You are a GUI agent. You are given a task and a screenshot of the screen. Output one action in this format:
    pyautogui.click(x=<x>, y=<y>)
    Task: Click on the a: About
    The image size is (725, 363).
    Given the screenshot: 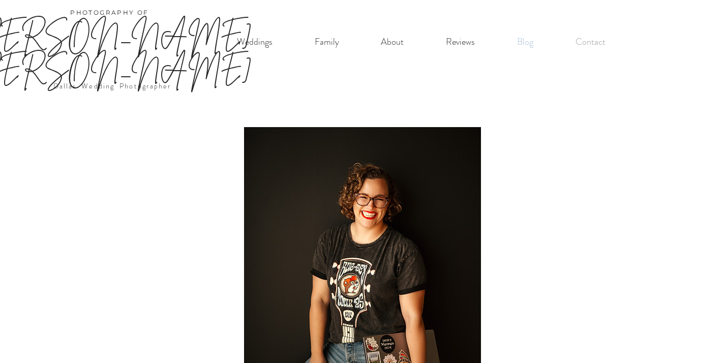 What is the action you would take?
    pyautogui.click(x=392, y=42)
    